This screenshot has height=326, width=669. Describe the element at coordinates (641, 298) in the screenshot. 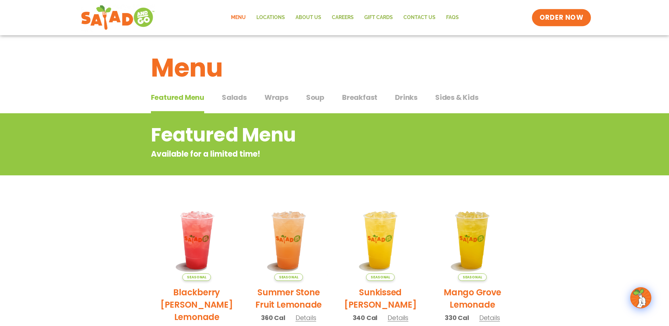

I see `img: wpChatIcon` at that location.